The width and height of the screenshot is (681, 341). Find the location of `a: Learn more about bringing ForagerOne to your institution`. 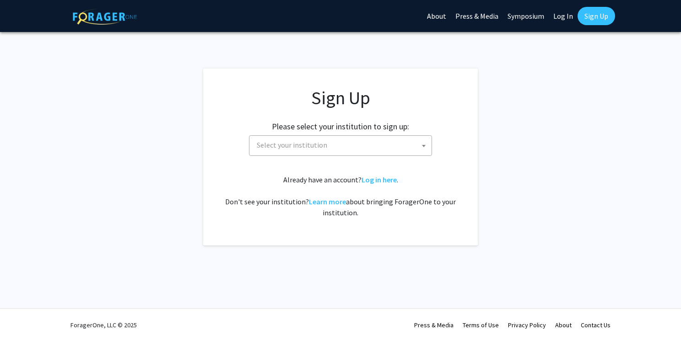

a: Learn more about bringing ForagerOne to your institution is located at coordinates (327, 202).